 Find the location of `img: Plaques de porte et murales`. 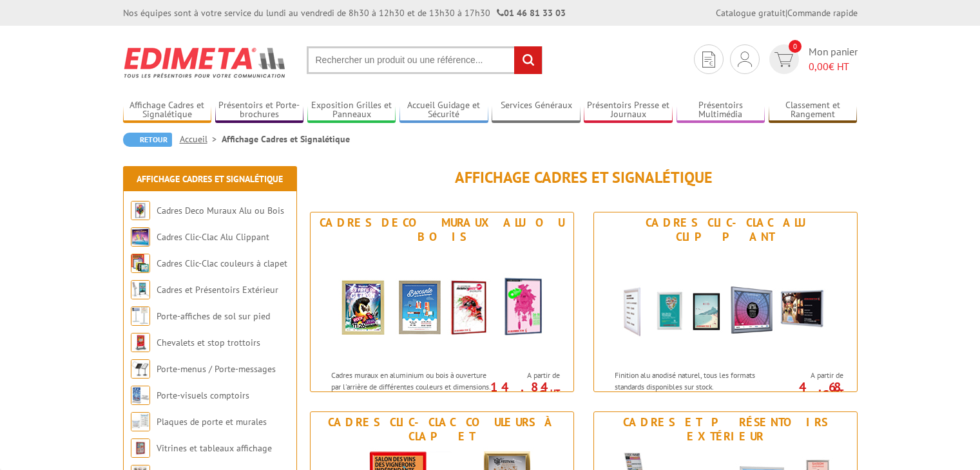

img: Plaques de porte et murales is located at coordinates (141, 422).